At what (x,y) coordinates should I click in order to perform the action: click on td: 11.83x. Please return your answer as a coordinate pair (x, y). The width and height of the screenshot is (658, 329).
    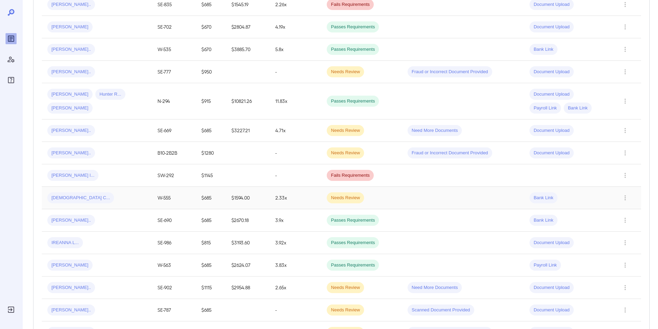
    Looking at the image, I should click on (295, 101).